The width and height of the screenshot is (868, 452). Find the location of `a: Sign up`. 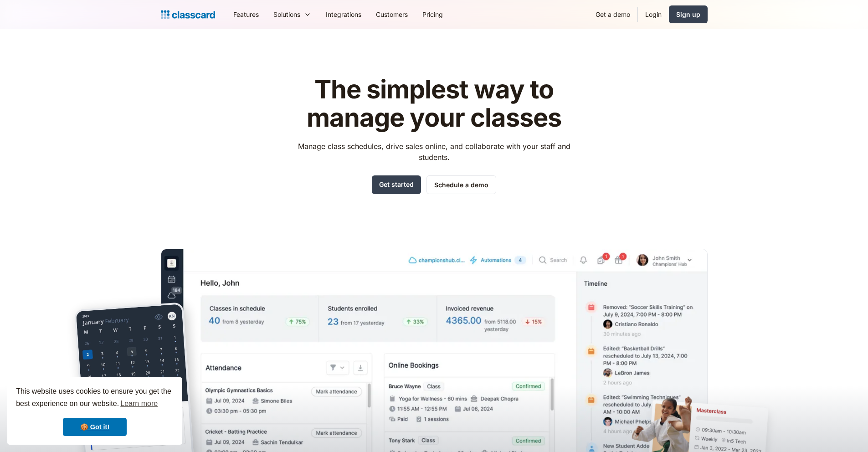

a: Sign up is located at coordinates (689, 14).